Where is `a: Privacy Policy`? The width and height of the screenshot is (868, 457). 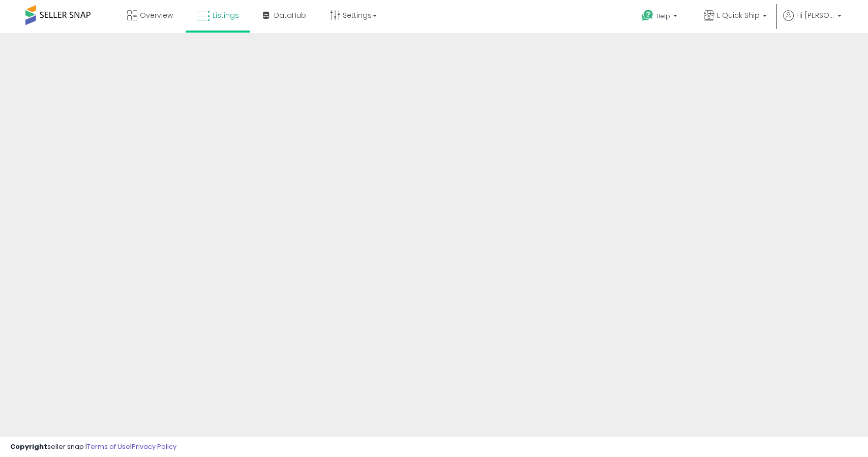 a: Privacy Policy is located at coordinates (154, 446).